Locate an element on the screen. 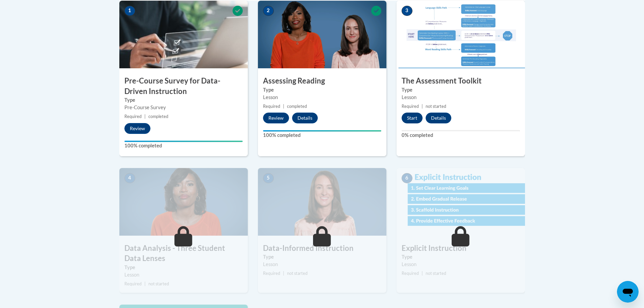 The image size is (644, 308). label: 0% completed is located at coordinates (461, 135).